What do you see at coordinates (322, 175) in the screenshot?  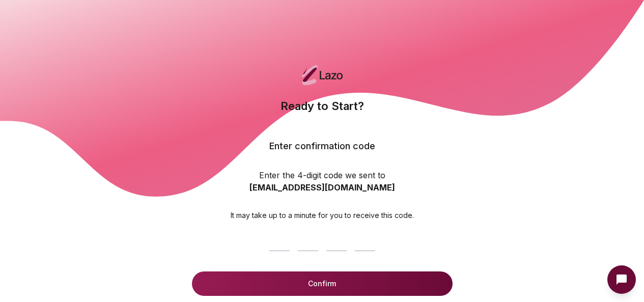 I see `p: Enter the 4-digit code we sent to` at bounding box center [322, 175].